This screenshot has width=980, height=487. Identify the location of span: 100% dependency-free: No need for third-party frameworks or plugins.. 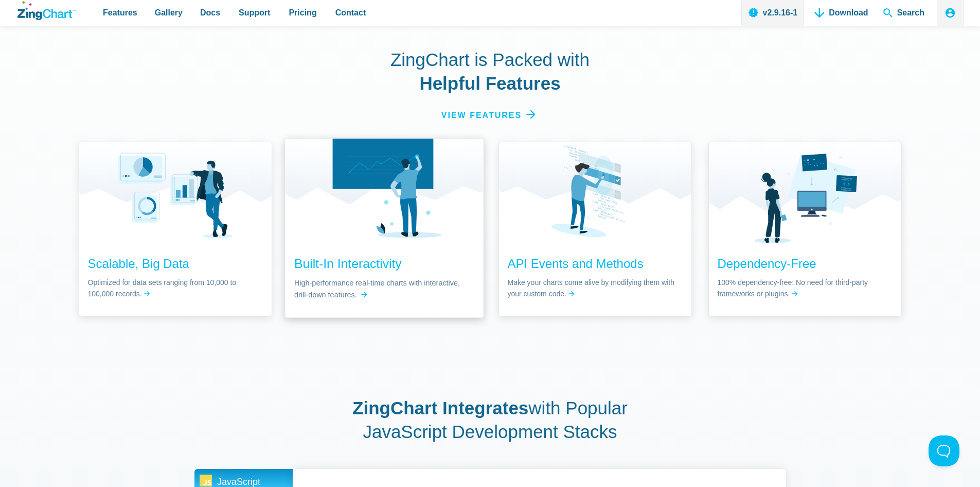
(805, 288).